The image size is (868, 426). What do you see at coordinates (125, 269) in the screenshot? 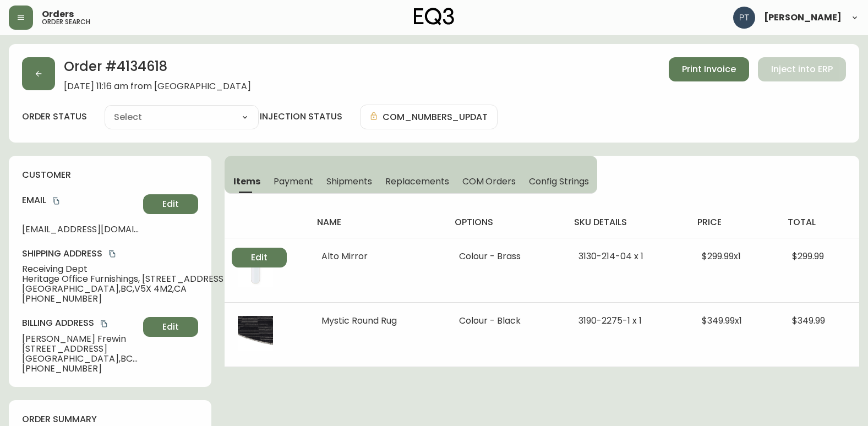
I see `span: Receiving Dept` at bounding box center [125, 269].